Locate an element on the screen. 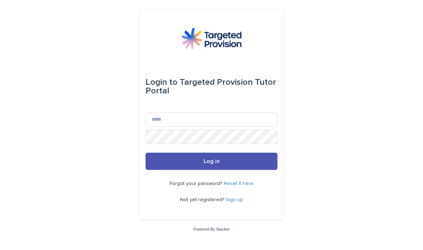  a: Reset it here is located at coordinates (239, 183).